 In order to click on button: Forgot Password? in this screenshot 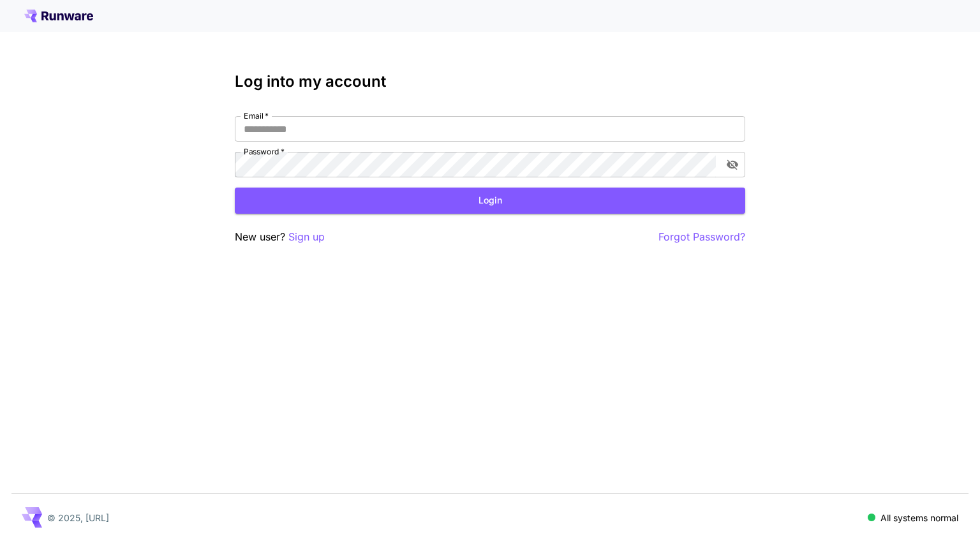, I will do `click(702, 237)`.